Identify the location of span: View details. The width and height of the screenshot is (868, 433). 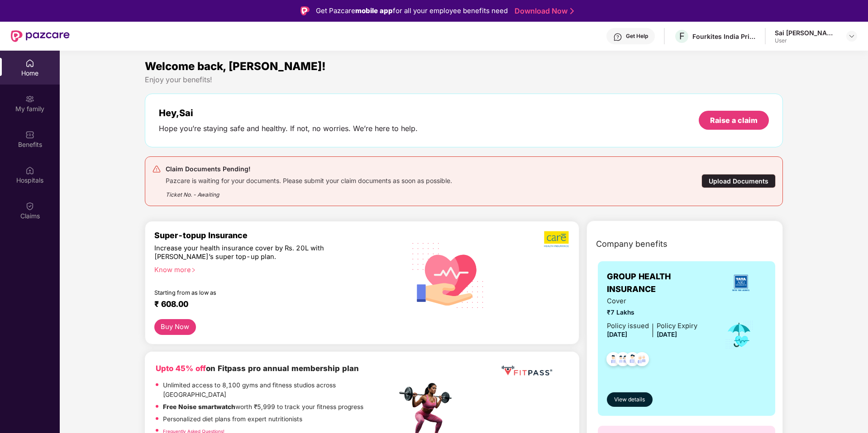
(629, 400).